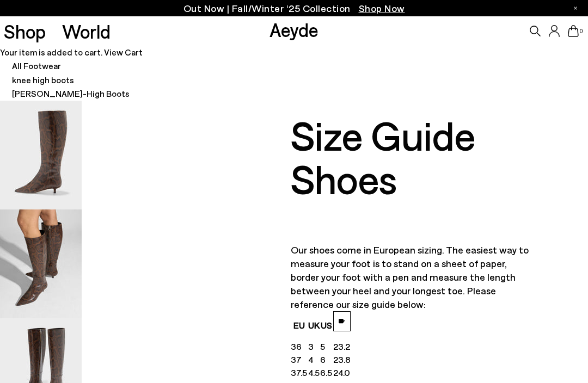  Describe the element at coordinates (24, 31) in the screenshot. I see `a: Shop` at that location.